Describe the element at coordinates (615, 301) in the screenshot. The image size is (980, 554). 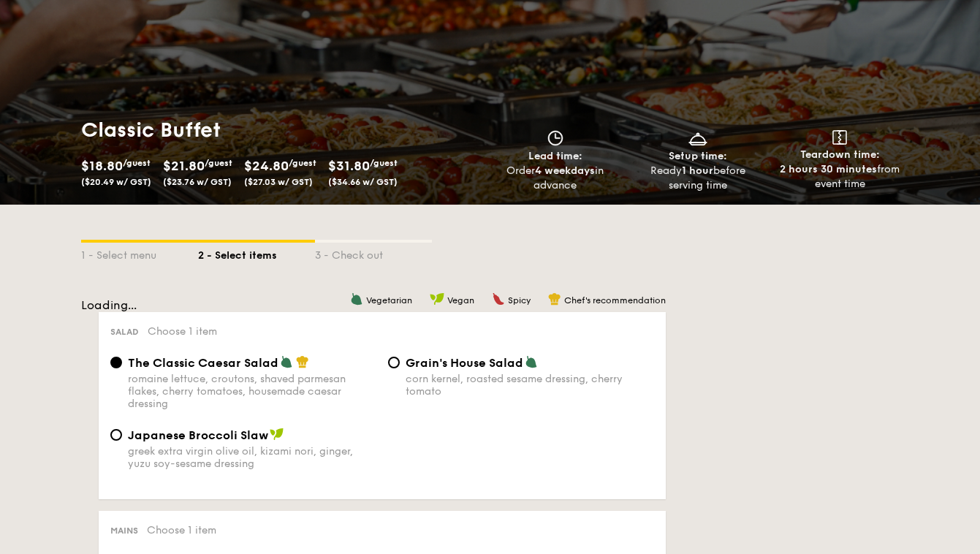
I see `span: Chef's recommendation` at that location.